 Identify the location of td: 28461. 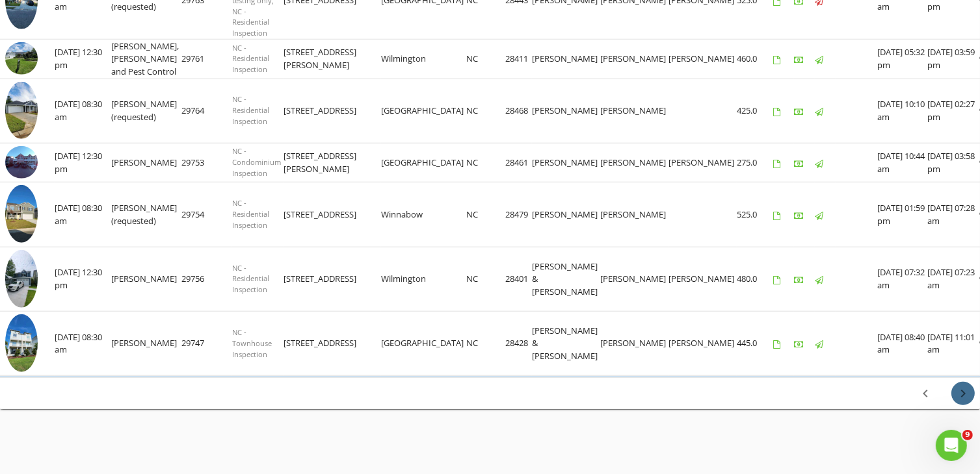
(518, 163).